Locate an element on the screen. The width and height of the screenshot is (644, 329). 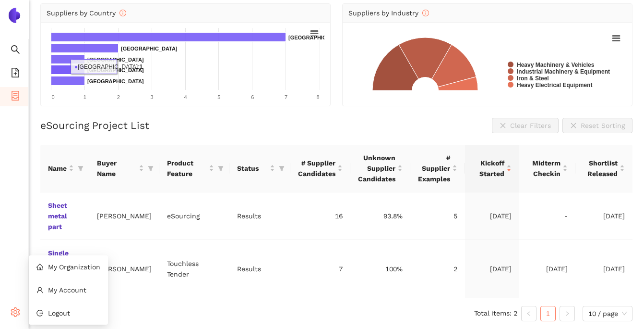
text: Heavy Machinery & Vehicles is located at coordinates (556, 65).